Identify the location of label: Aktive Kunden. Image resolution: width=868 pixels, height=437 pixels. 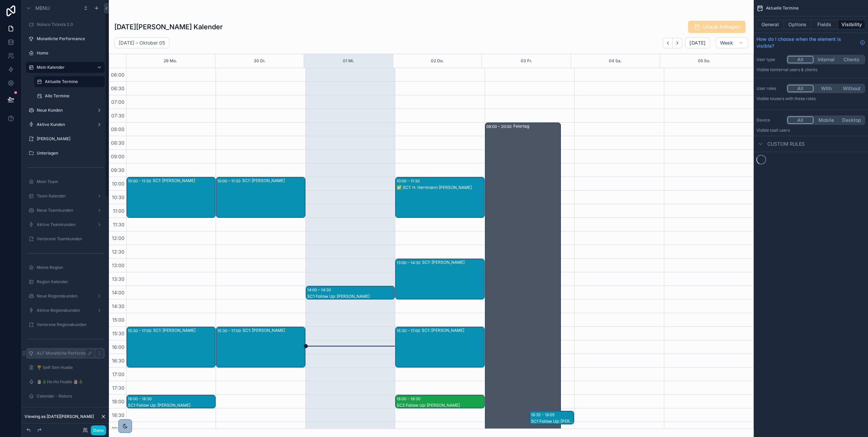
(65, 124).